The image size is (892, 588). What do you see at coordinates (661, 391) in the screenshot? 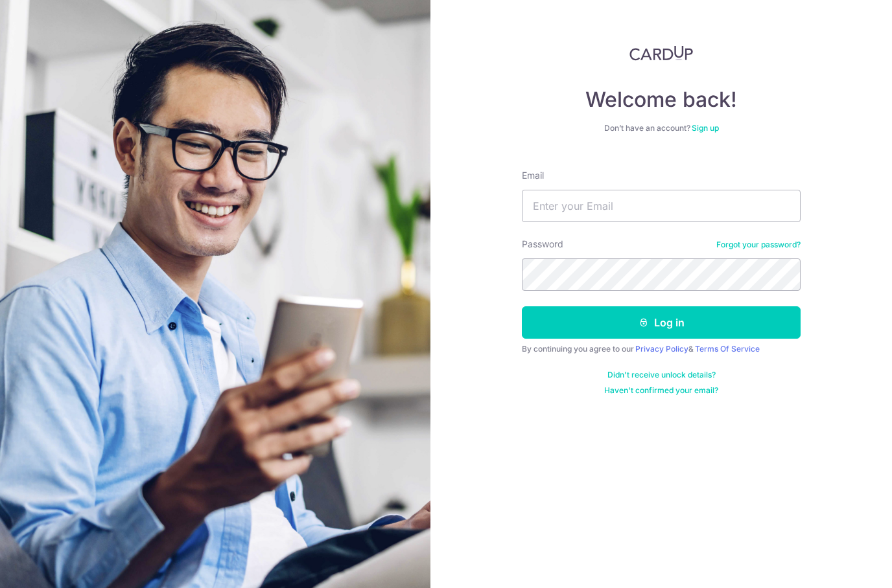
I see `a: Haven't confirmed your email?` at bounding box center [661, 391].